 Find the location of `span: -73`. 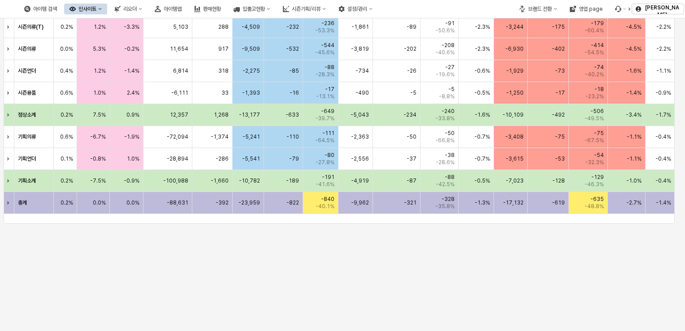

span: -73 is located at coordinates (560, 71).